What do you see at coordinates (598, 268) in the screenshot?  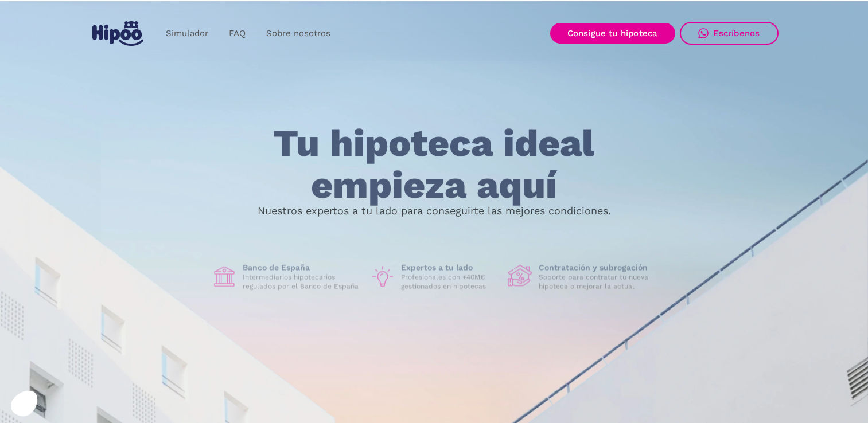 I see `h1: Contratación y subrogación` at bounding box center [598, 268].